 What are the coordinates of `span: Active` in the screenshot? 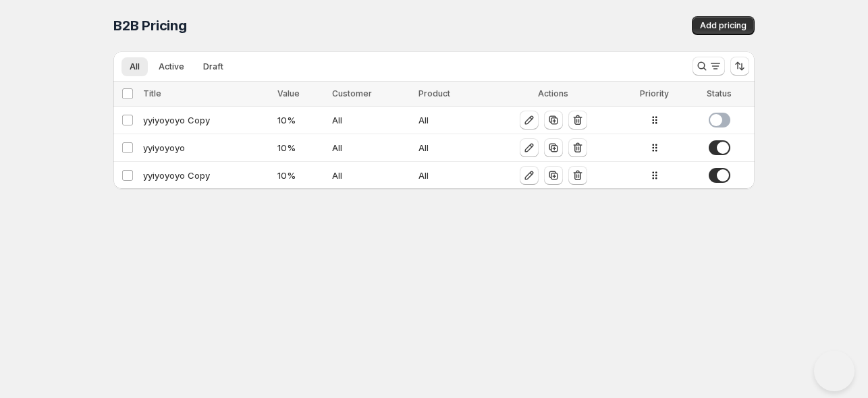 It's located at (171, 67).